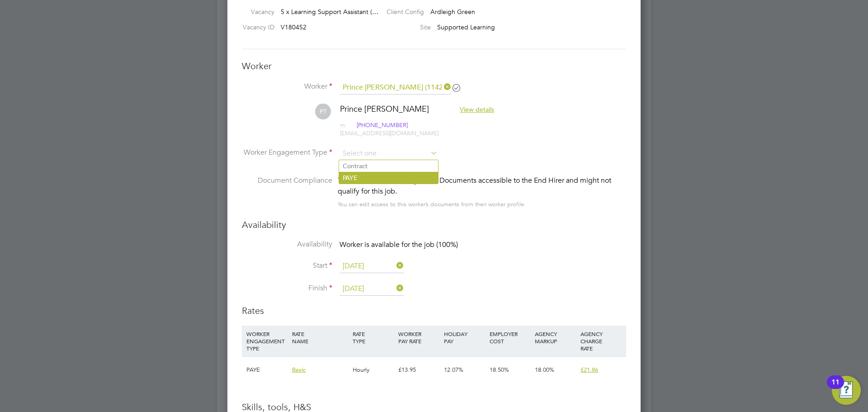 Image resolution: width=868 pixels, height=412 pixels. Describe the element at coordinates (388, 178) in the screenshot. I see `li: PAYE` at that location.